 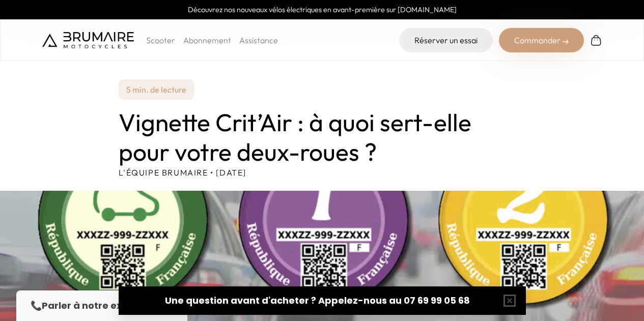 I want to click on a: Assistance, so click(x=259, y=40).